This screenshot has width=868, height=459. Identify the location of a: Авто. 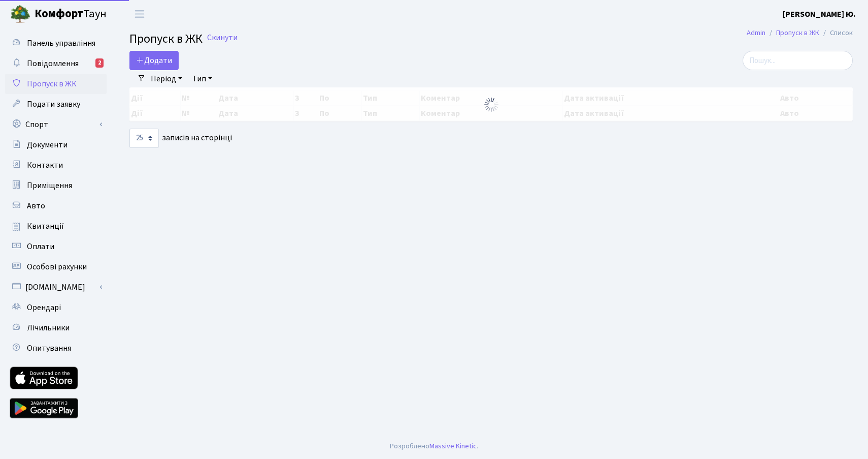
(56, 206).